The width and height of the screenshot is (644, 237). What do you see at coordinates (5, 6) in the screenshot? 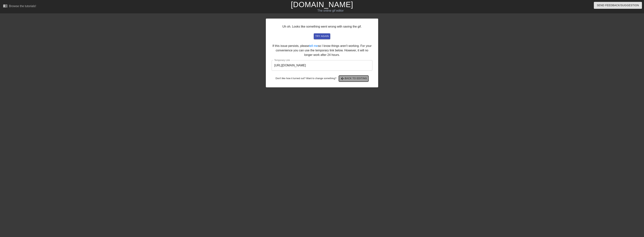
I see `span: menu_book` at bounding box center [5, 6].